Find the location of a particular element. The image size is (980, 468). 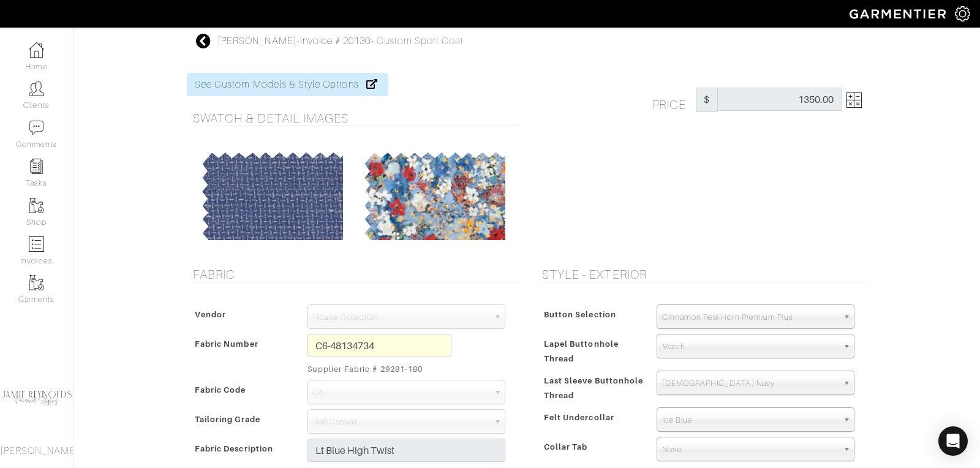

img: garmentier-logo-header-white-b43fb05a5012e4ada735d5af1a66efaba907eab6374d6393d1fbf88cb4ef424d.png is located at coordinates (899, 13).